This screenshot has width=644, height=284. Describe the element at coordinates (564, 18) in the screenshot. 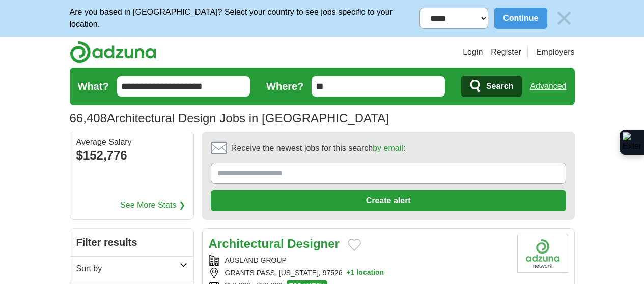

I see `img: icon_close_no_bg.svg` at that location.